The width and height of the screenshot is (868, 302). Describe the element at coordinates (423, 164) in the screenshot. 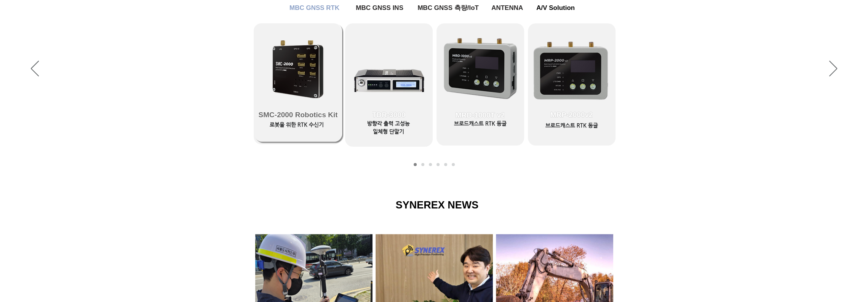

I see `a: MBC GNSS RTK2` at that location.